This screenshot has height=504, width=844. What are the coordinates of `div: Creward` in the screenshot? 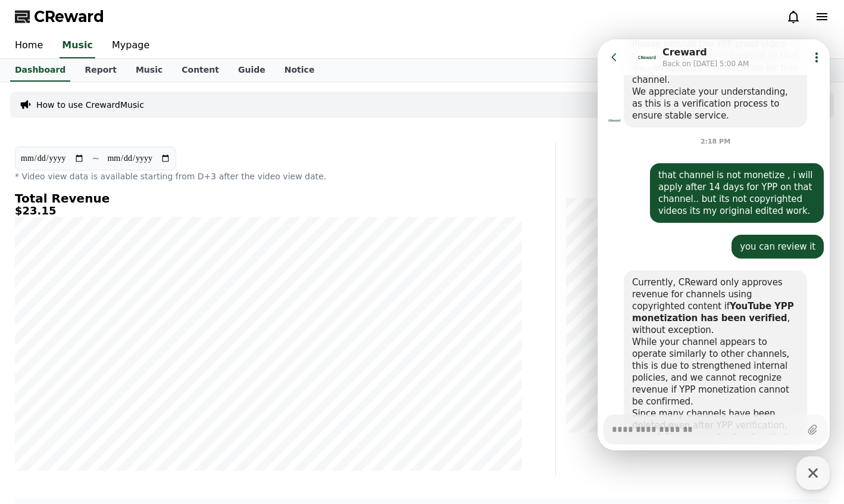 It's located at (87, 13).